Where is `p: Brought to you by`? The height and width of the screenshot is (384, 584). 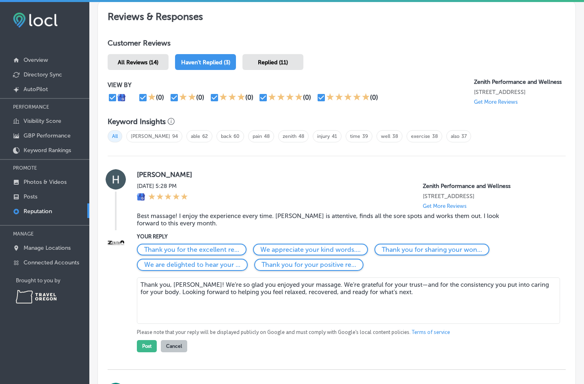 p: Brought to you by is located at coordinates (52, 280).